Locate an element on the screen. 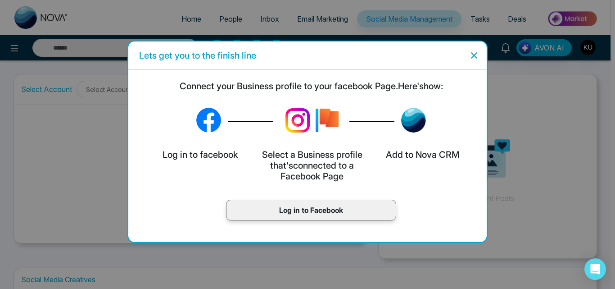 Image resolution: width=615 pixels, height=289 pixels. h5: Log in to facebook is located at coordinates (200, 155).